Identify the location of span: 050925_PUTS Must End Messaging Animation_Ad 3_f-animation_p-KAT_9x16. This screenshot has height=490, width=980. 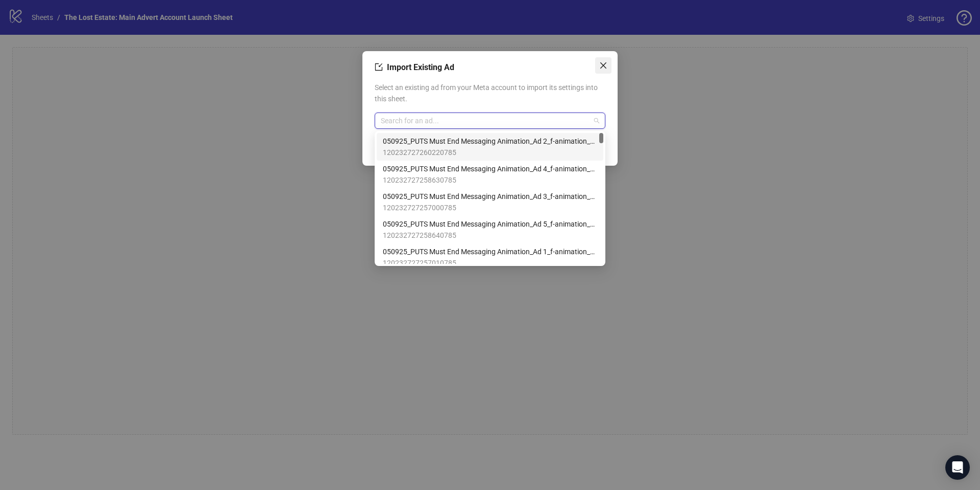
(490, 196).